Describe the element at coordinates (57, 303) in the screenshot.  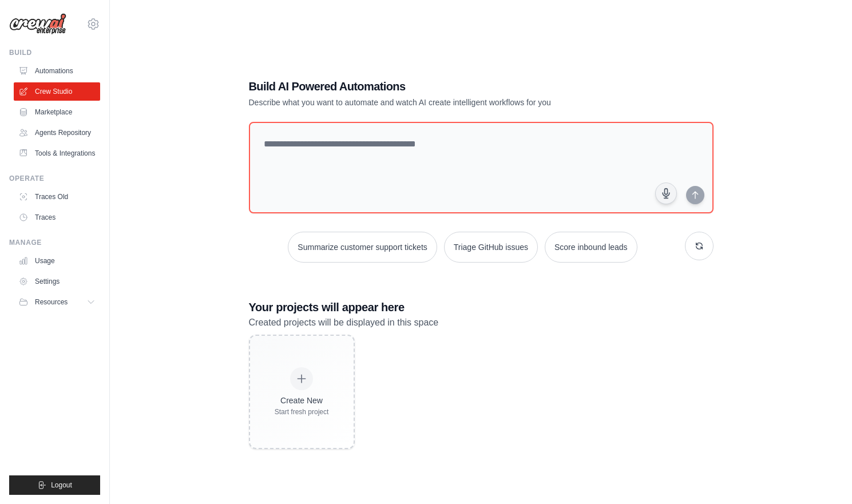
I see `button: Resources` at that location.